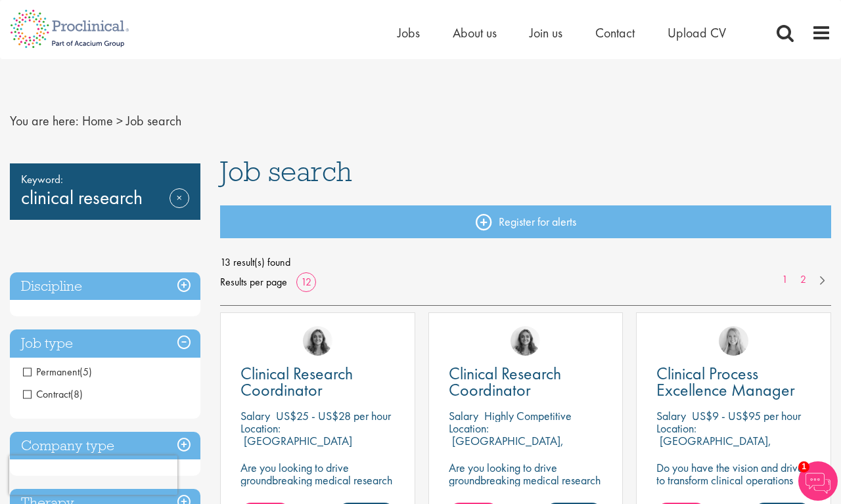  What do you see at coordinates (105, 446) in the screenshot?
I see `h3: Company type` at bounding box center [105, 446].